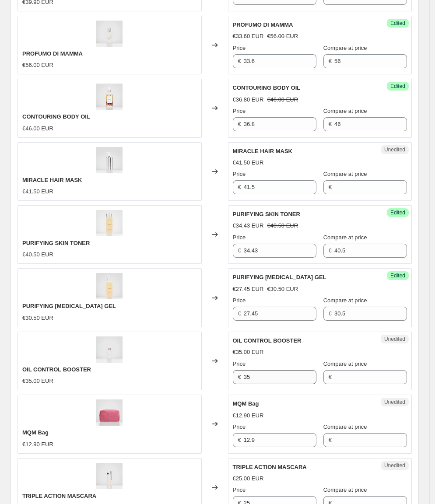  Describe the element at coordinates (110, 223) in the screenshot. I see `img: Fotosnewweb28_80x.jpg` at that location.